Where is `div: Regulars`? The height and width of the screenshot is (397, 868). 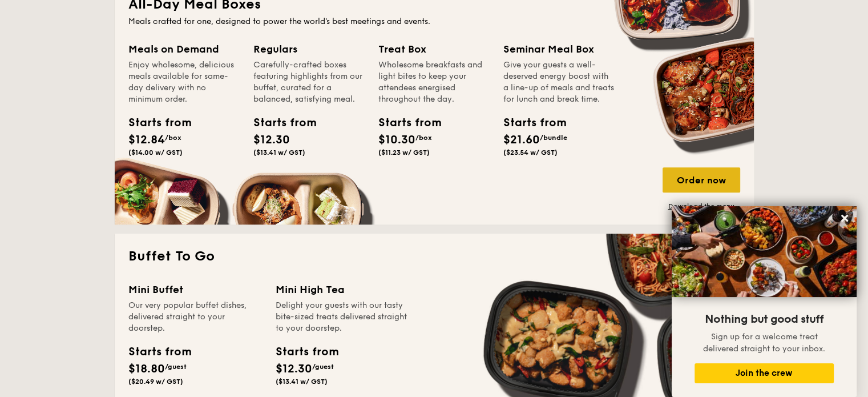
div: Regulars is located at coordinates (309, 49).